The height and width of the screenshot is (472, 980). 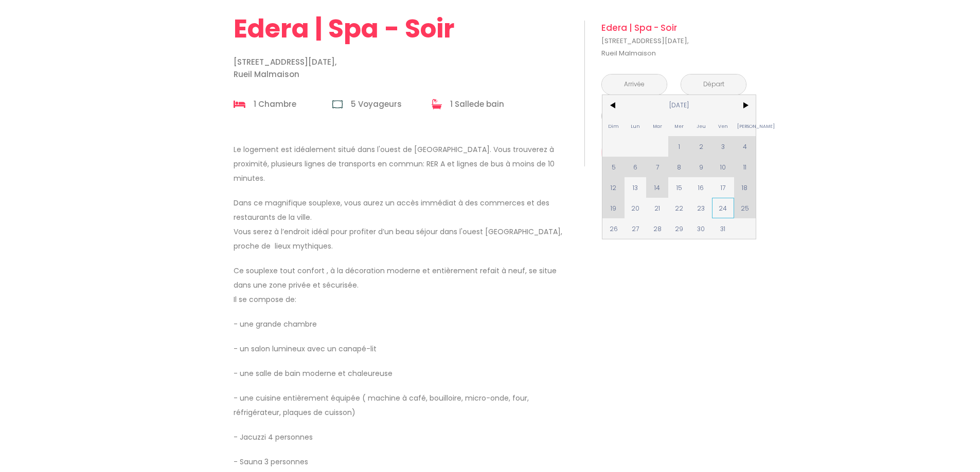 What do you see at coordinates (722, 229) in the screenshot?
I see `span: 31` at bounding box center [722, 229].